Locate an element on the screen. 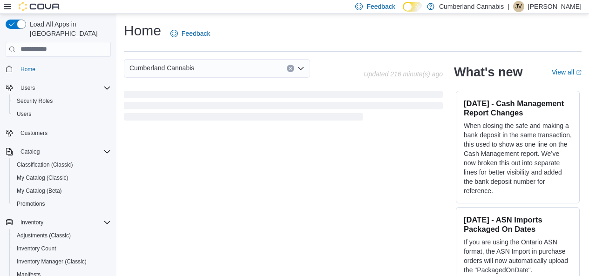 The height and width of the screenshot is (276, 589). button: Open list of options is located at coordinates (301, 68).